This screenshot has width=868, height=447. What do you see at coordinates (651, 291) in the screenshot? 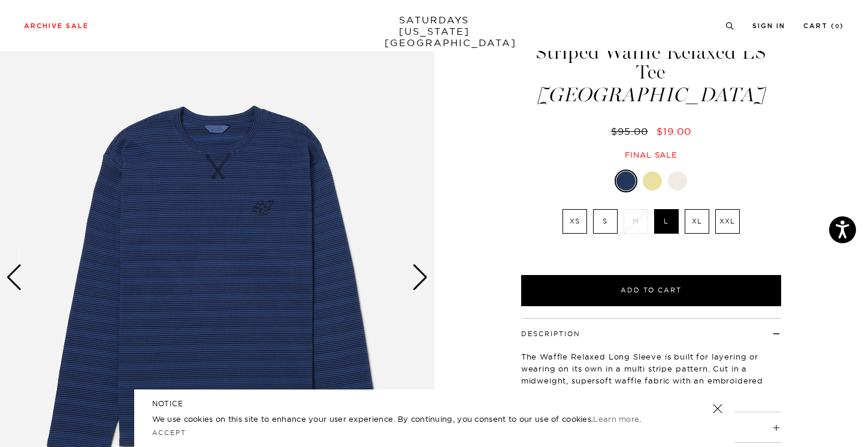
I see `button: Add to Cart` at bounding box center [651, 291].